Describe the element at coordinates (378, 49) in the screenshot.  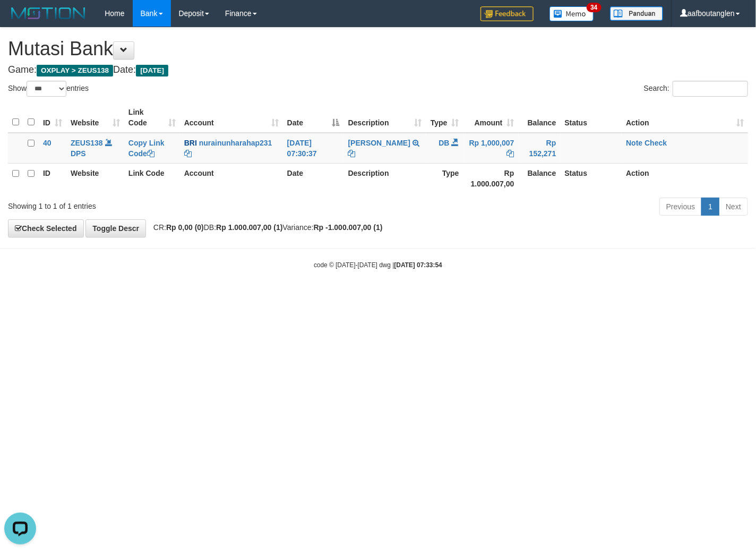
I see `h1: Mutasi Bank` at that location.